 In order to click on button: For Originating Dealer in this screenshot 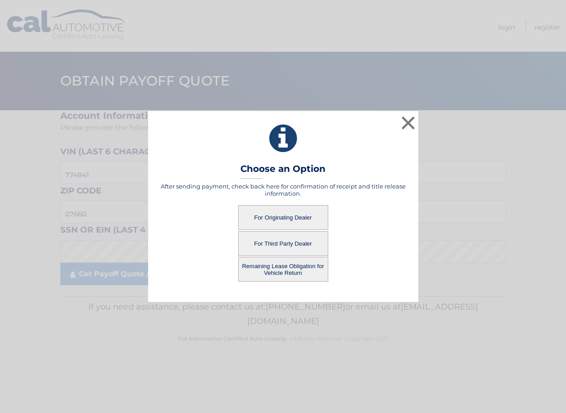, I will do `click(283, 218)`.